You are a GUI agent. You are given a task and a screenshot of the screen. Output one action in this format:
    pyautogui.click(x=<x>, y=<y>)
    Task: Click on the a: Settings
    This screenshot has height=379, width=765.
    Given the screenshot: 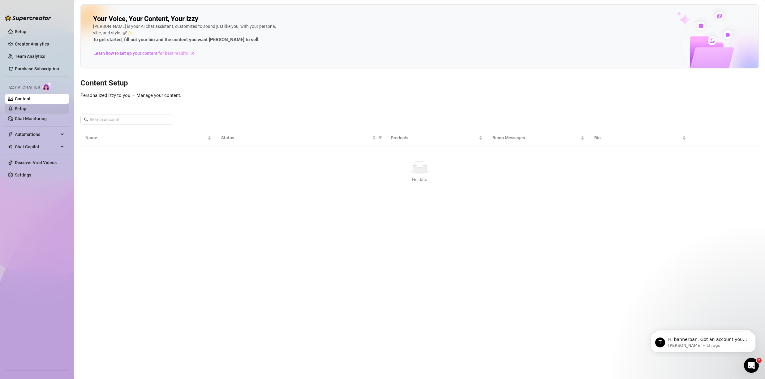 What is the action you would take?
    pyautogui.click(x=23, y=175)
    